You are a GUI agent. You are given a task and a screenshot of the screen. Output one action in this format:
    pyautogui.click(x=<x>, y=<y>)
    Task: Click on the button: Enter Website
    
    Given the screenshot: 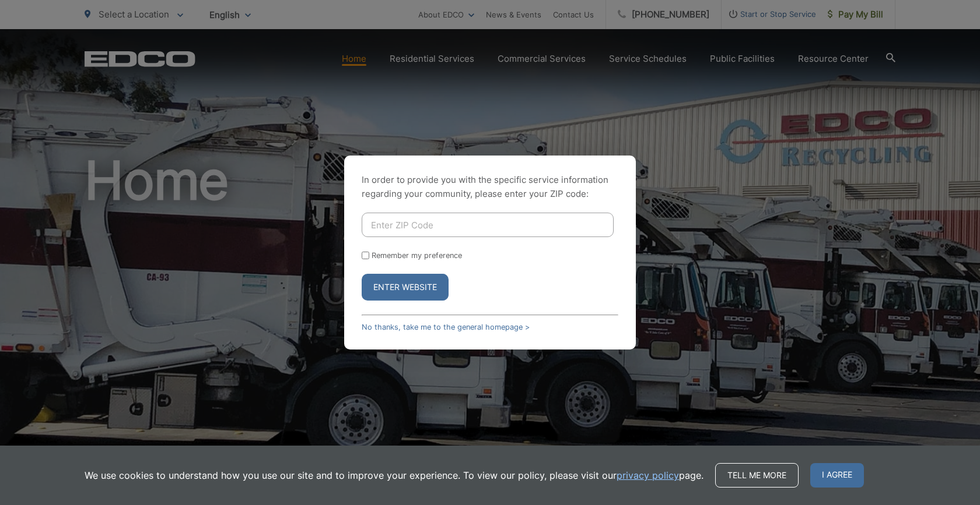 What is the action you would take?
    pyautogui.click(x=405, y=287)
    